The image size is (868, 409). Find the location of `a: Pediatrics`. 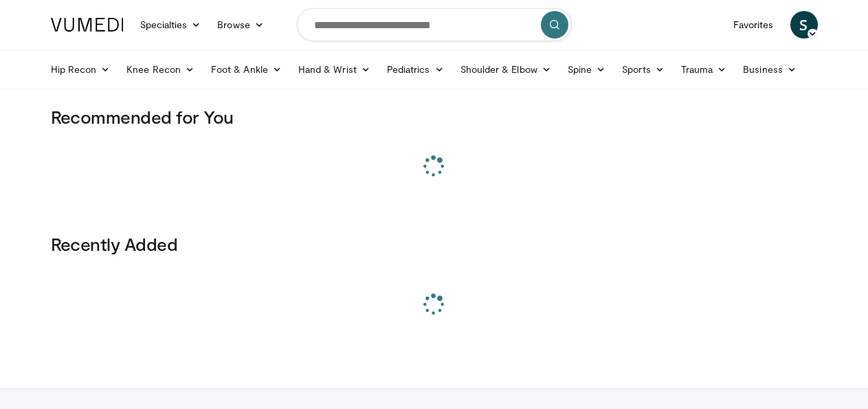

a: Pediatrics is located at coordinates (415, 70).